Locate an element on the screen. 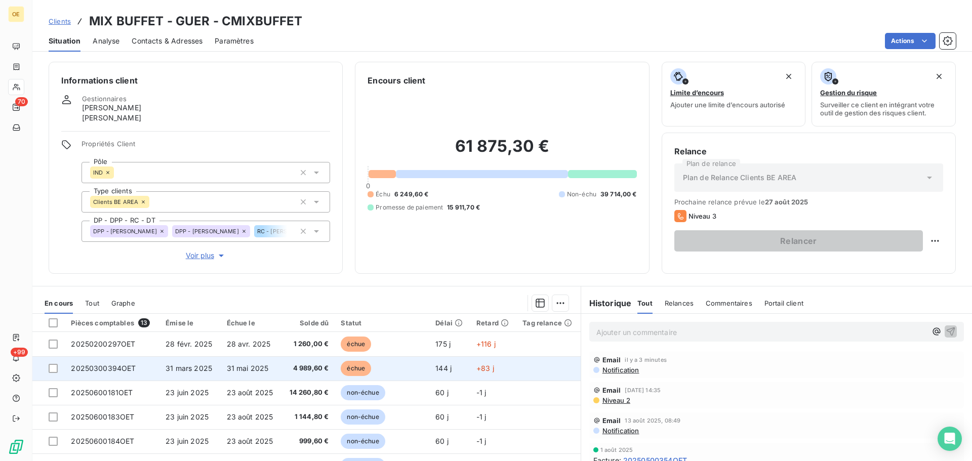 The image size is (972, 461). span: 39 714,00 € is located at coordinates (619, 194).